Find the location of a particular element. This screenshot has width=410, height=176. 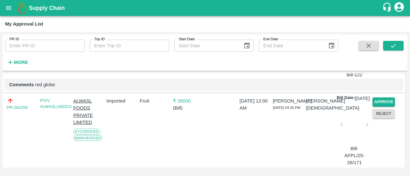

a: PO/V ALWASL/160313 is located at coordinates (56, 104).